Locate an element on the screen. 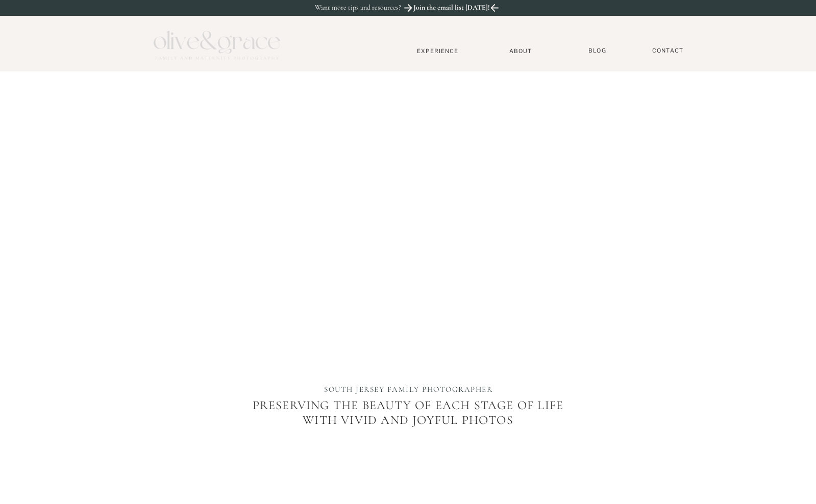 Image resolution: width=816 pixels, height=504 pixels. p: Preserving the beauty of each stage of life with vivid and joyful photos is located at coordinates (408, 430).